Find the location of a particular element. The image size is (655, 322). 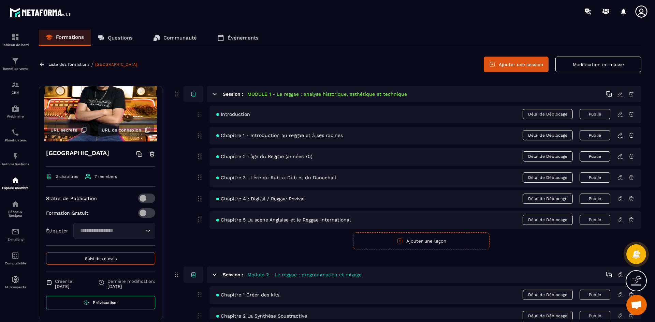

p: Étiqueter is located at coordinates (57, 231).